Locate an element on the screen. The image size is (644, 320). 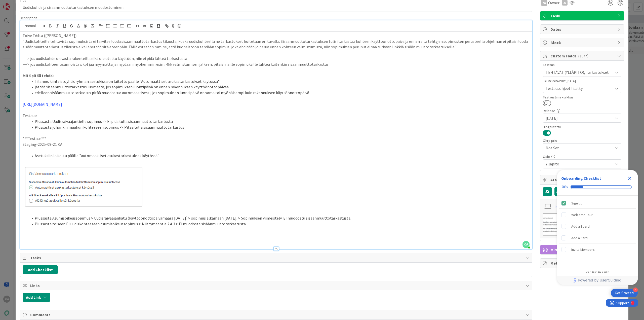
span: Description is located at coordinates (28, 18).